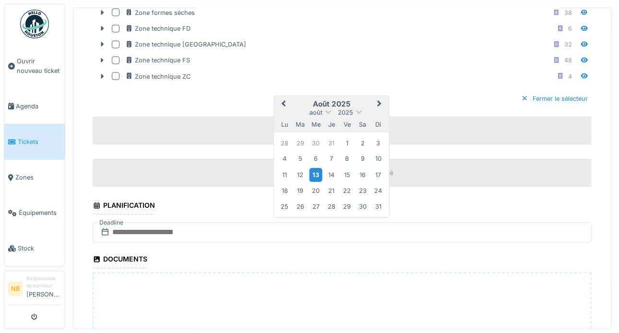 The image size is (619, 333). I want to click on div: Choose mardi 12 août 2025, so click(300, 175).